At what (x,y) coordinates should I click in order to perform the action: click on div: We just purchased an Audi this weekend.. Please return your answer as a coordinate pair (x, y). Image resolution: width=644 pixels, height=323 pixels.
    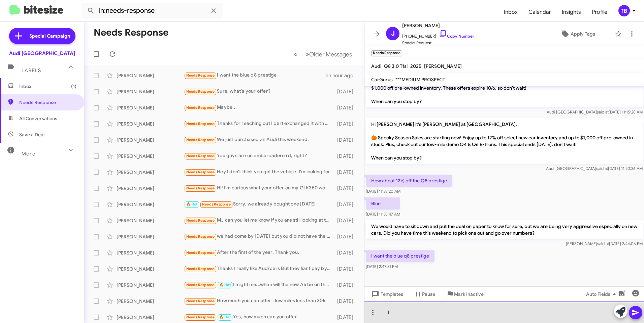
    Looking at the image, I should click on (259, 139).